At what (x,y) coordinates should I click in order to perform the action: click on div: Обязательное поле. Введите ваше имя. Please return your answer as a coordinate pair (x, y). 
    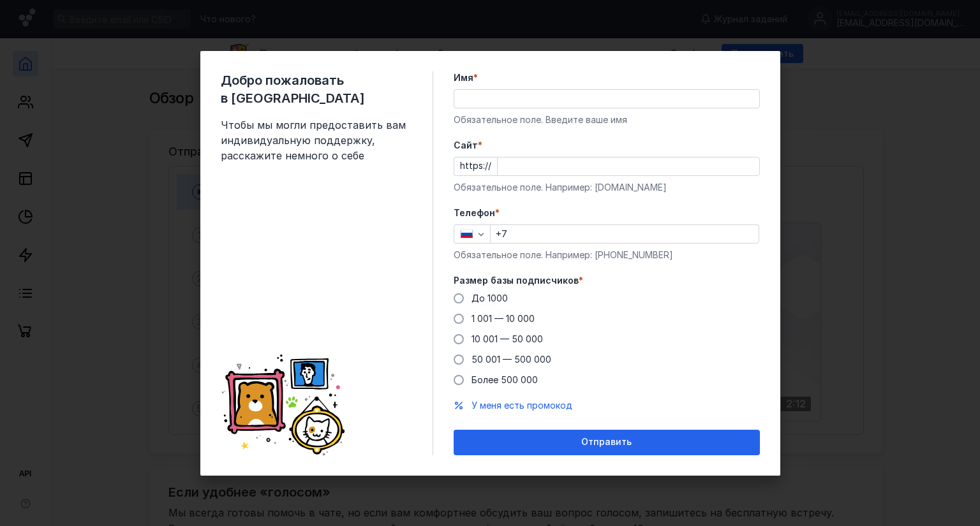
    Looking at the image, I should click on (607, 120).